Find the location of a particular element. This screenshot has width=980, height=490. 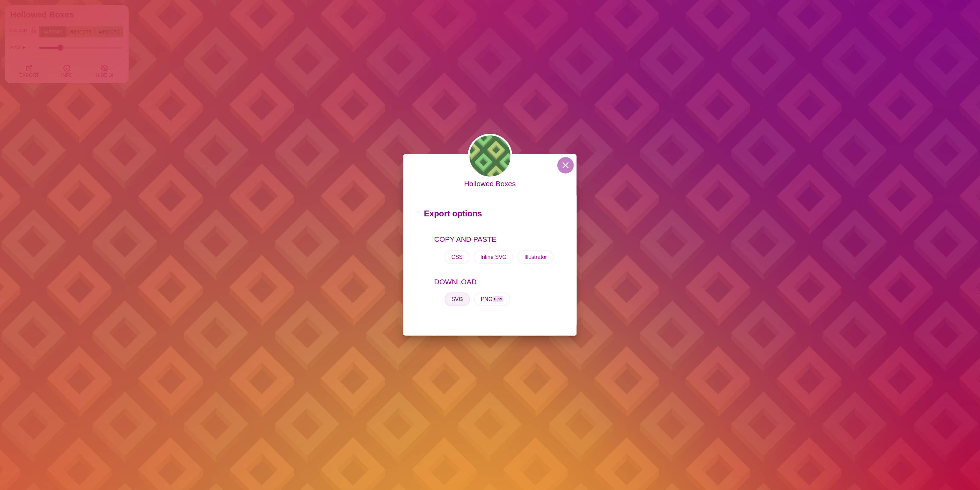

button: CSS is located at coordinates (456, 257).